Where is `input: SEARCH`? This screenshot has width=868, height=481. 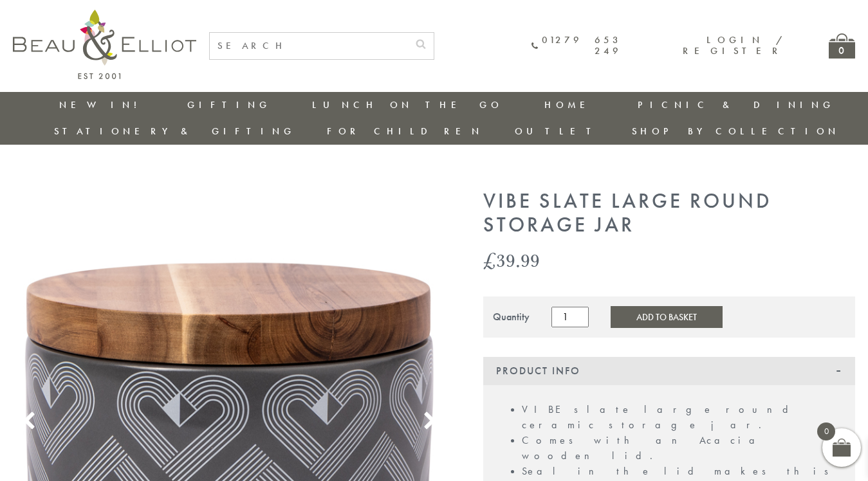 input: SEARCH is located at coordinates (309, 46).